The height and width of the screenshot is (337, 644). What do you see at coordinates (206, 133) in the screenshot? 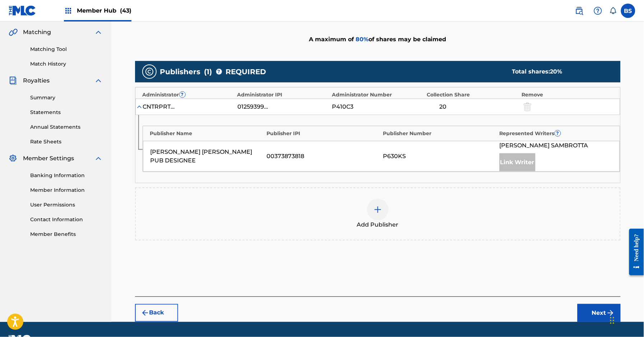
I see `div: Publisher Name` at bounding box center [206, 133].